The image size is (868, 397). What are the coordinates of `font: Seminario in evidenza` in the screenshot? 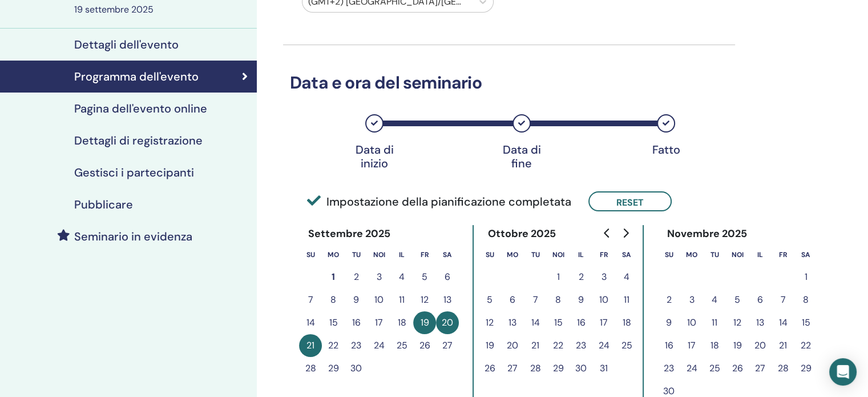 It's located at (133, 236).